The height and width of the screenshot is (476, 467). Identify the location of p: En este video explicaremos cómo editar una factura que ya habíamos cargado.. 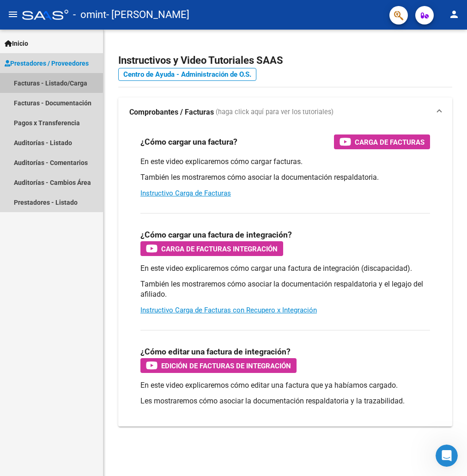
(285, 385).